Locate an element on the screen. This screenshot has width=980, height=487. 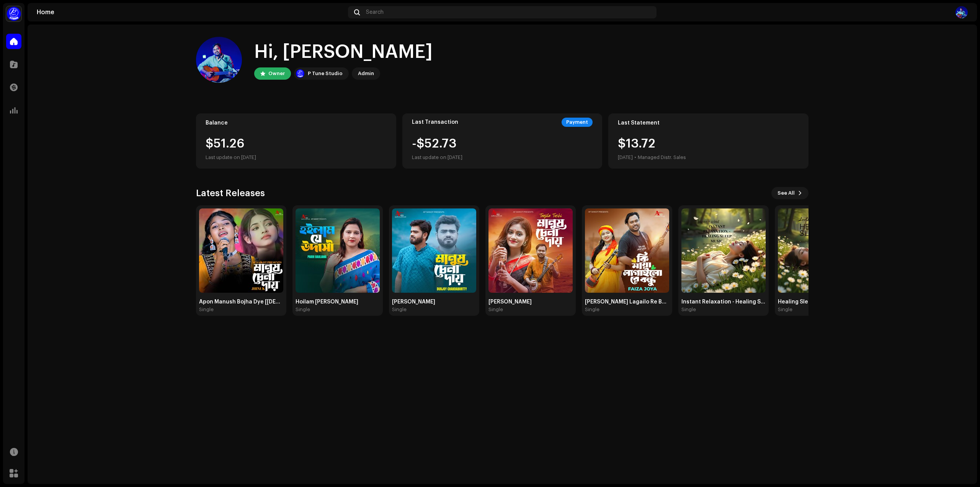
re-o-card-value: Last Statement is located at coordinates (708, 141).